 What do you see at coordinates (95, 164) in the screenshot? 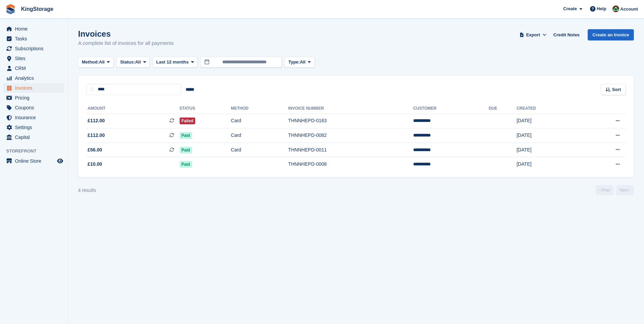
I see `span: £10.00` at bounding box center [95, 164].